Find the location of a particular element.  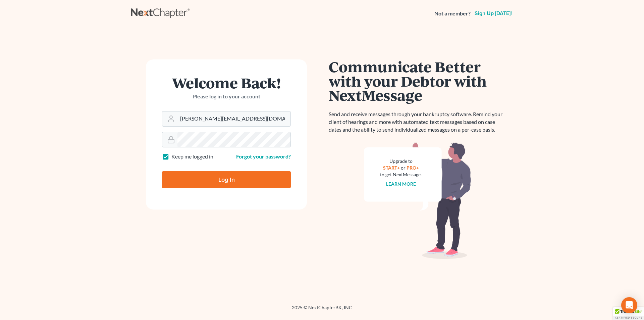

input: Email Address is located at coordinates (234, 119).